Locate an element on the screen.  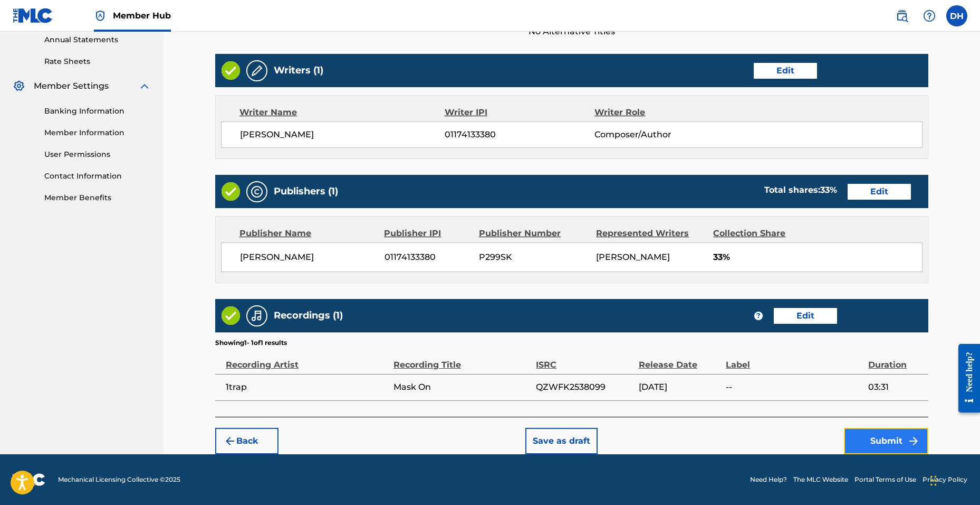
img: search is located at coordinates (902, 16).